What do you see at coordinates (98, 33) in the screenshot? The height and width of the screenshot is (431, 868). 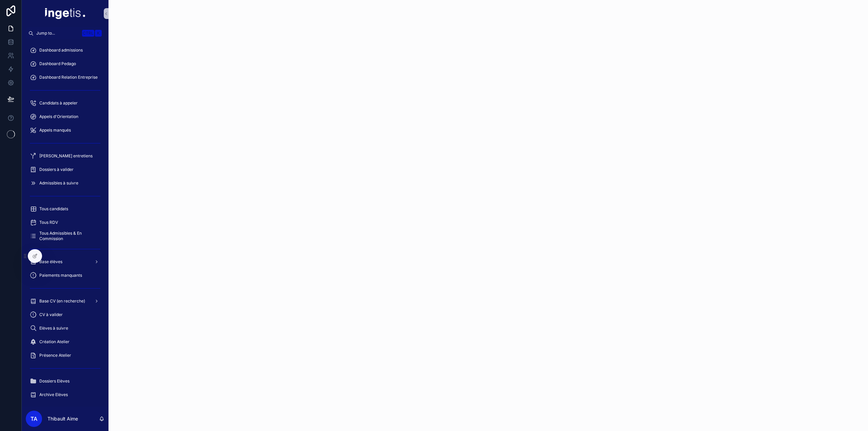 I see `span: K` at bounding box center [98, 33].